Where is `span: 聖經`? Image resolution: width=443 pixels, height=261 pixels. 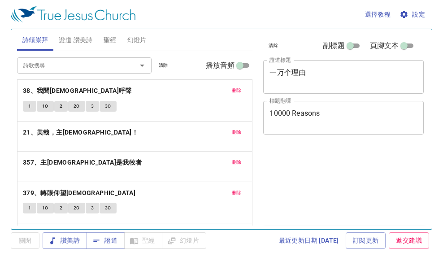 span: 聖經 is located at coordinates (110, 40).